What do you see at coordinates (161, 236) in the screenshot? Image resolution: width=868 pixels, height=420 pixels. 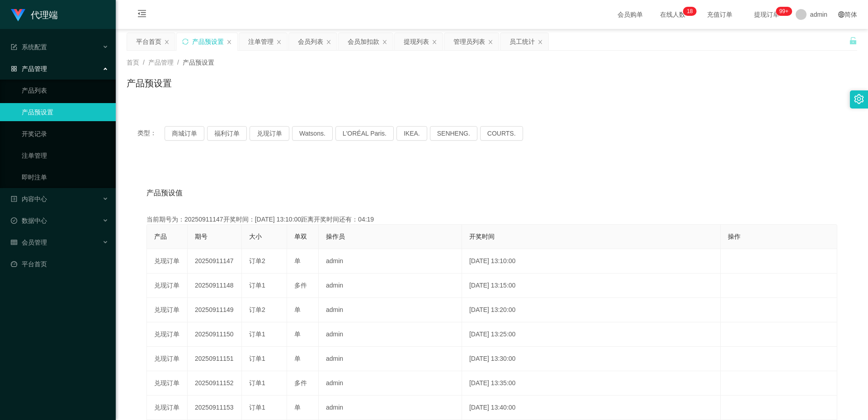 I see `span: 产品` at bounding box center [161, 236].